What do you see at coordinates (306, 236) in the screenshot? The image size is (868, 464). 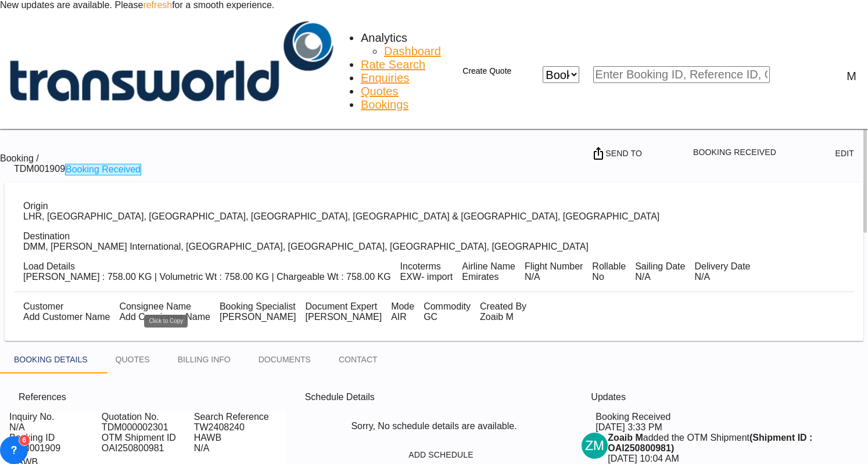 I see `div: Destination` at bounding box center [306, 236].